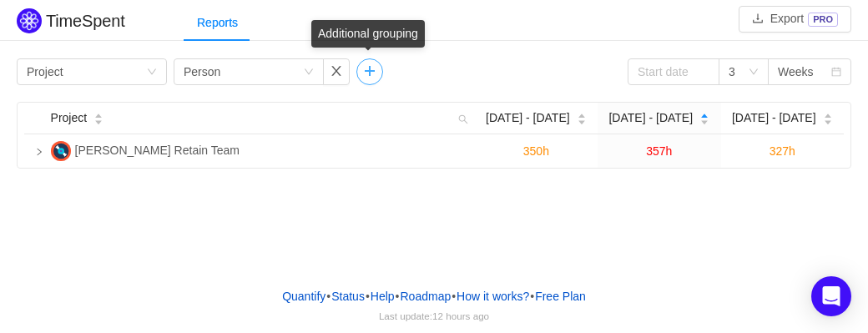  I want to click on div: 3, so click(732, 71).